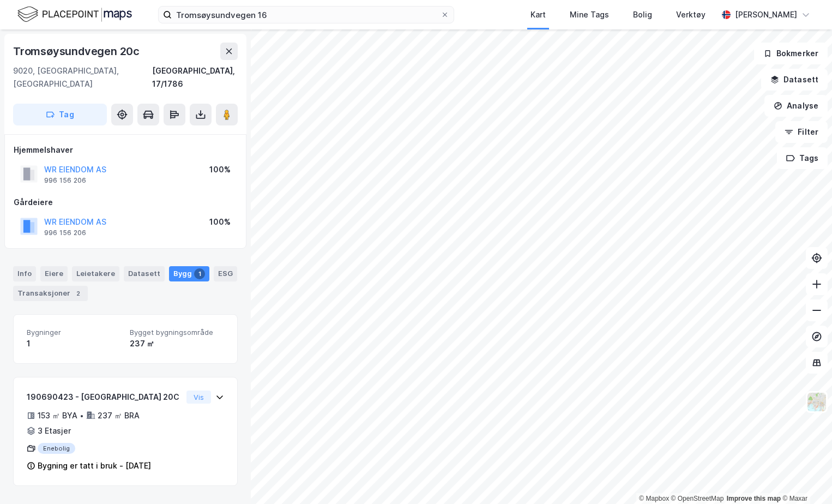 This screenshot has height=504, width=832. What do you see at coordinates (697, 498) in the screenshot?
I see `a: OpenStreetMap` at bounding box center [697, 498].